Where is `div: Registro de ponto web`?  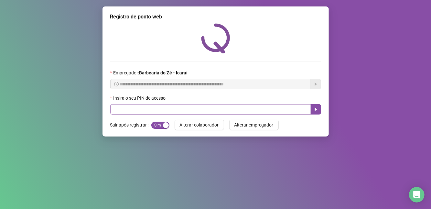 div: Registro de ponto web is located at coordinates (216, 17).